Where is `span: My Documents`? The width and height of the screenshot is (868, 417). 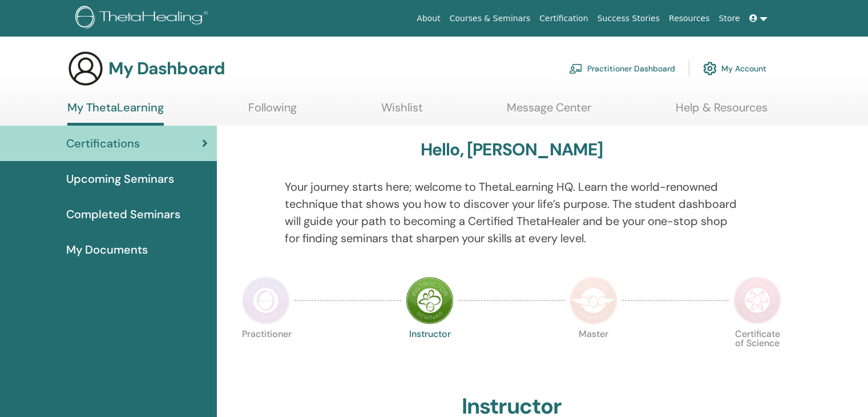 span: My Documents is located at coordinates (107, 250).